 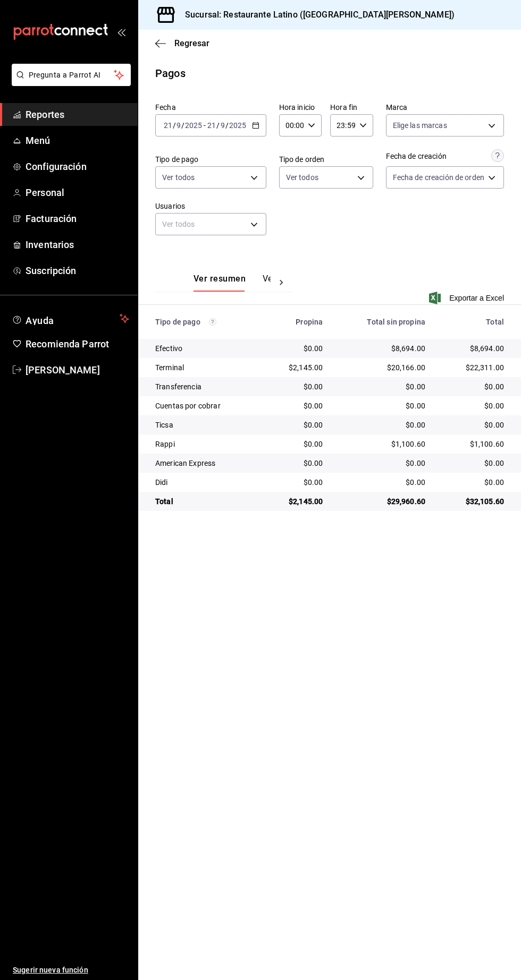 What do you see at coordinates (467, 298) in the screenshot?
I see `span: Exportar a Excel` at bounding box center [467, 298].